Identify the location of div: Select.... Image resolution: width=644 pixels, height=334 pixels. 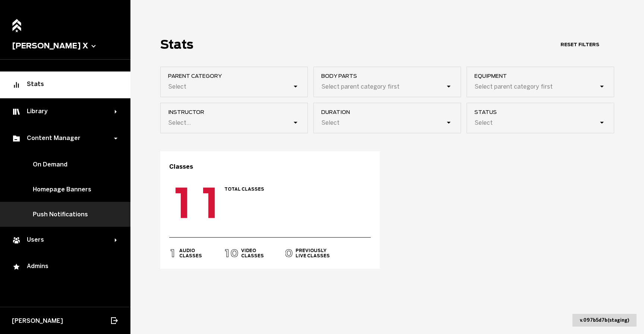
(179, 123).